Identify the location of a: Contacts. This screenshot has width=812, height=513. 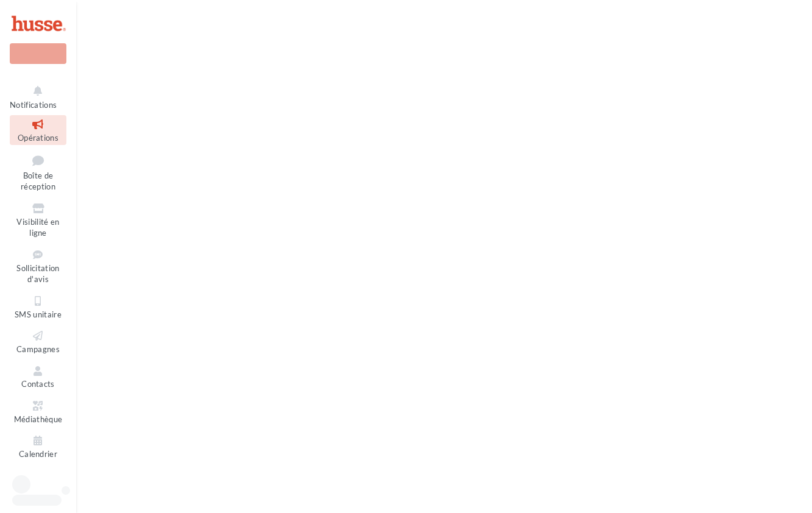
(38, 377).